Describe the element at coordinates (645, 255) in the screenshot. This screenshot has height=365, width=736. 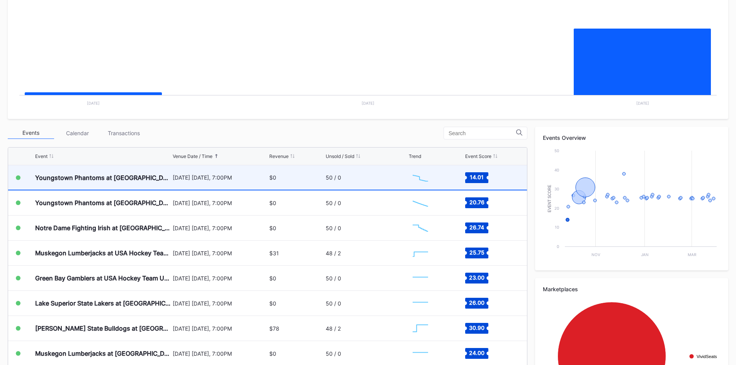
I see `text: Jan` at that location.